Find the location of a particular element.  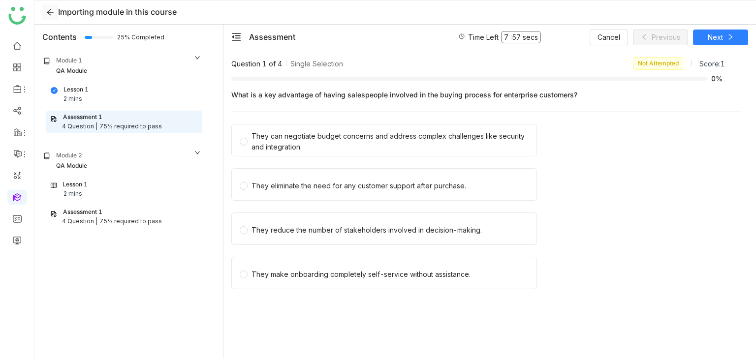

span: Importing module in this course is located at coordinates (117, 12).